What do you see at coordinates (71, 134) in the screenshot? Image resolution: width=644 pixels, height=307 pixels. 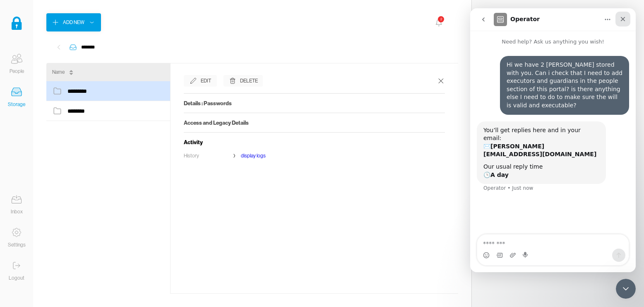 I see `div: You’ll get replies here and in your email: ✉️` at bounding box center [71, 134].